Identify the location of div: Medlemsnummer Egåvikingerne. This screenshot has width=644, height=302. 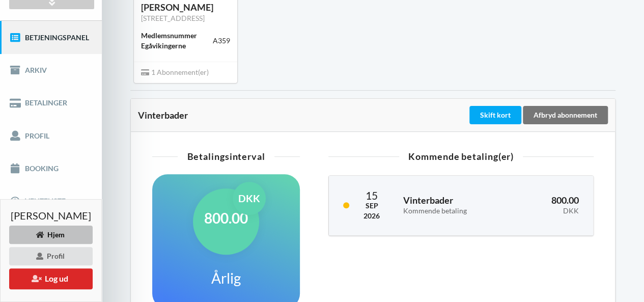
(176, 41).